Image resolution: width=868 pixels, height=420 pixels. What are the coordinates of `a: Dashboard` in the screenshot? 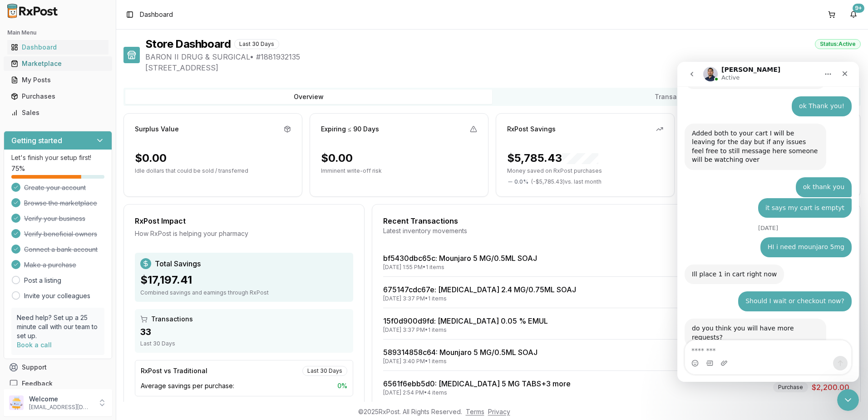 It's located at (57, 47).